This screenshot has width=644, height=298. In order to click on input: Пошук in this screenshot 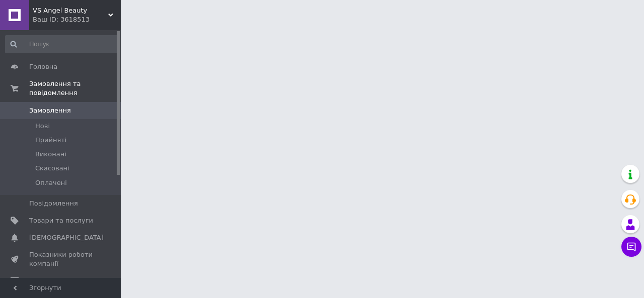, I will do `click(62, 44)`.